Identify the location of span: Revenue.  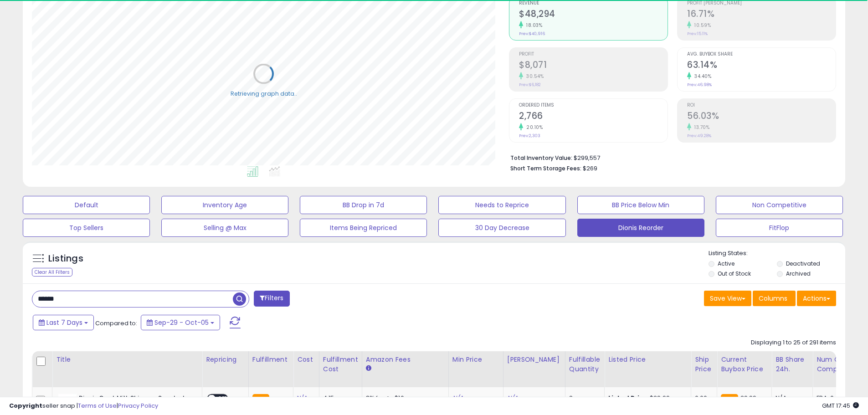
(593, 4).